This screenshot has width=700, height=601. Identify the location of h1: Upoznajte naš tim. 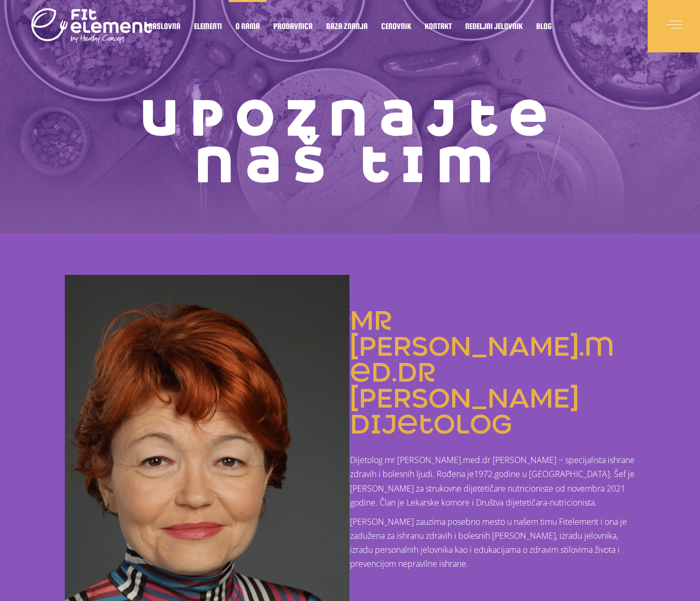
(350, 142).